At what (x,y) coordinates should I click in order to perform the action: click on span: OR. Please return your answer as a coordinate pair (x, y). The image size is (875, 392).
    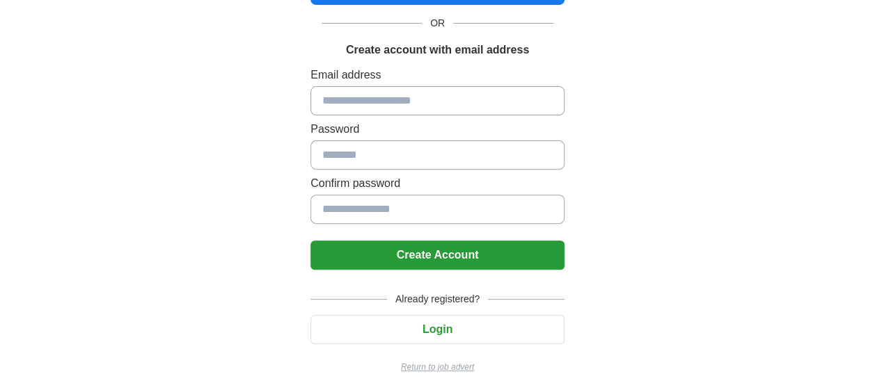
    Looking at the image, I should click on (437, 23).